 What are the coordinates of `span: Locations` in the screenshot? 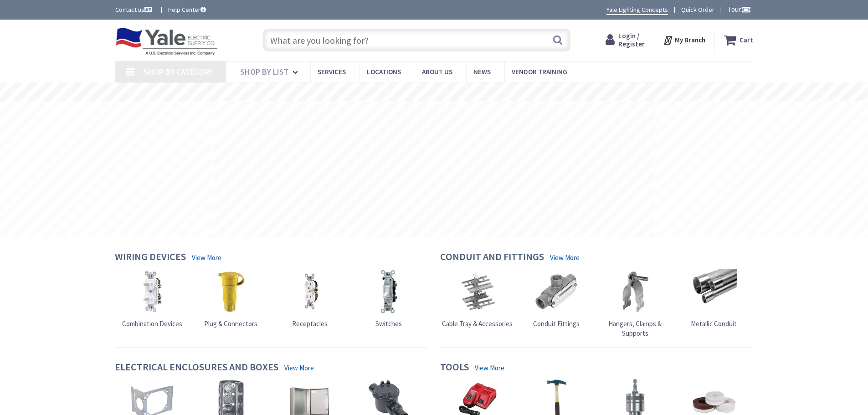 It's located at (383, 72).